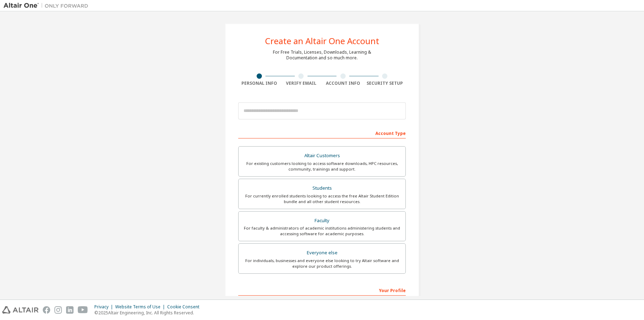  What do you see at coordinates (185, 307) in the screenshot?
I see `div: Cookie Consent` at bounding box center [185, 307].